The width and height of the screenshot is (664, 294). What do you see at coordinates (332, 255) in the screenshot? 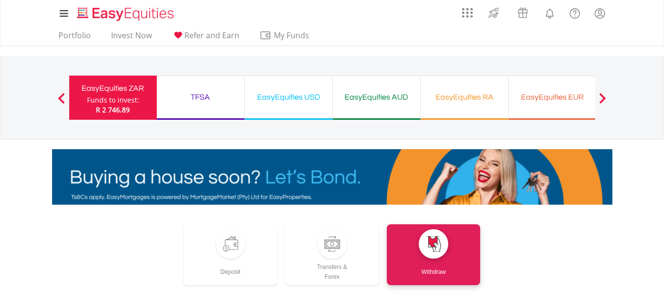
I see `a: Transfers &Forex` at bounding box center [332, 255].